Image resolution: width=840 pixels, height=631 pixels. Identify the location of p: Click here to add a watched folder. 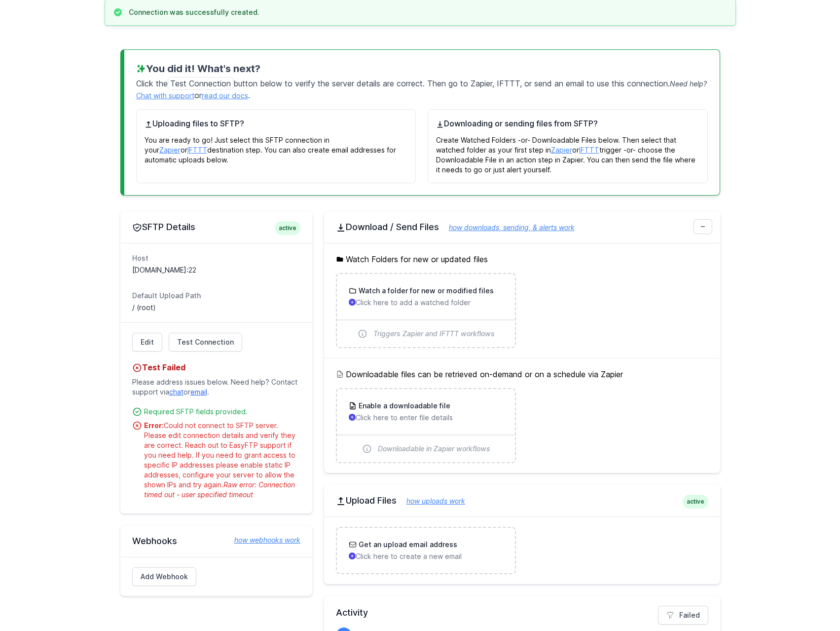
(426, 303).